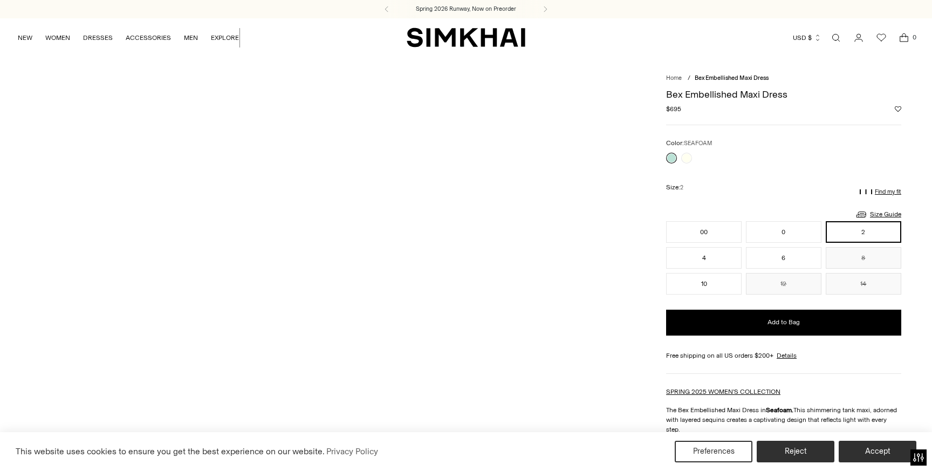 Image resolution: width=932 pixels, height=471 pixels. What do you see at coordinates (674, 109) in the screenshot?
I see `span: $695` at bounding box center [674, 109].